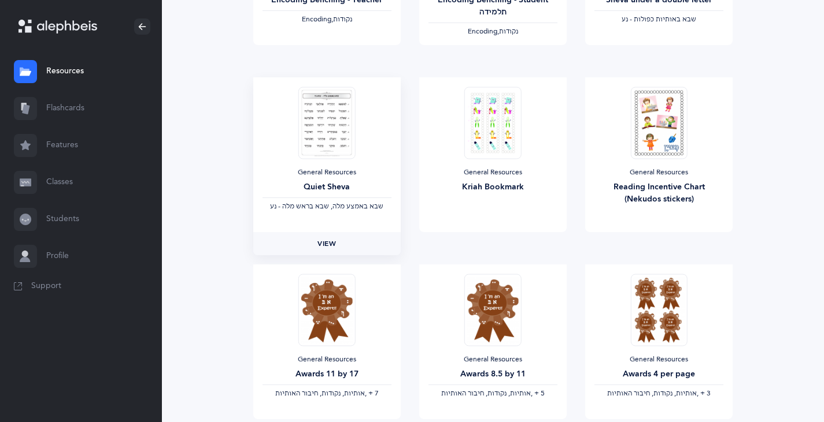  Describe the element at coordinates (327, 206) in the screenshot. I see `span: ‫שבא באמצע מלה, שבא בראש מלה - נע‬` at that location.